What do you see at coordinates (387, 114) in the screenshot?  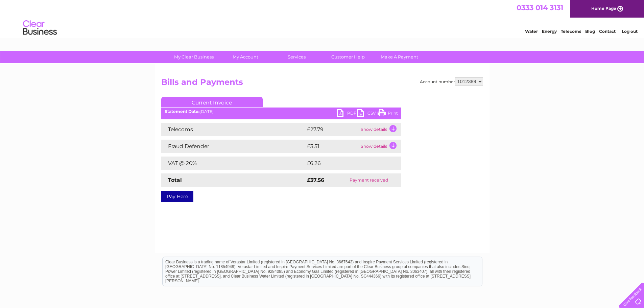 I see `a: Print` at bounding box center [387, 114].